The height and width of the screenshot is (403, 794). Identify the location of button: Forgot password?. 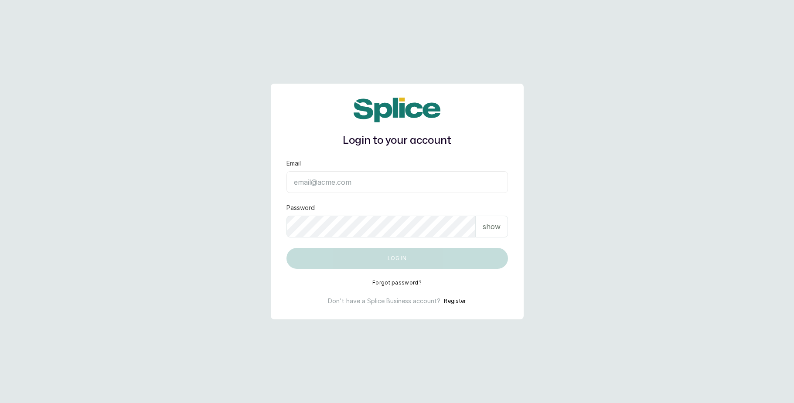
(397, 283).